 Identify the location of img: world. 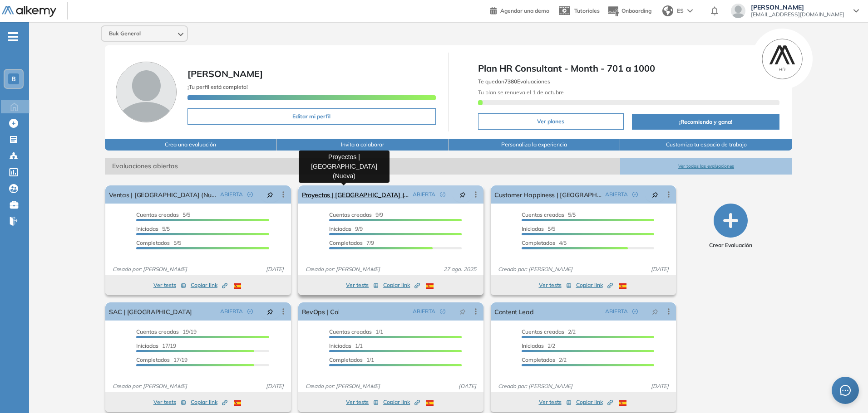
(668, 11).